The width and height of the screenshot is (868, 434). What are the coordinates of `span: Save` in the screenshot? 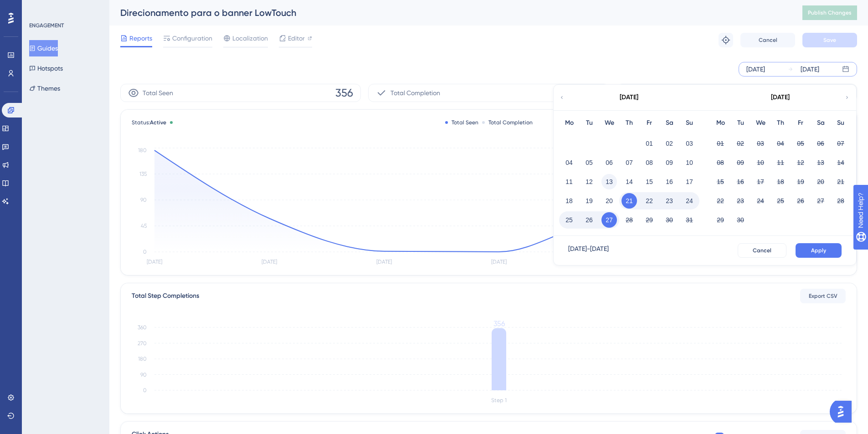 It's located at (830, 40).